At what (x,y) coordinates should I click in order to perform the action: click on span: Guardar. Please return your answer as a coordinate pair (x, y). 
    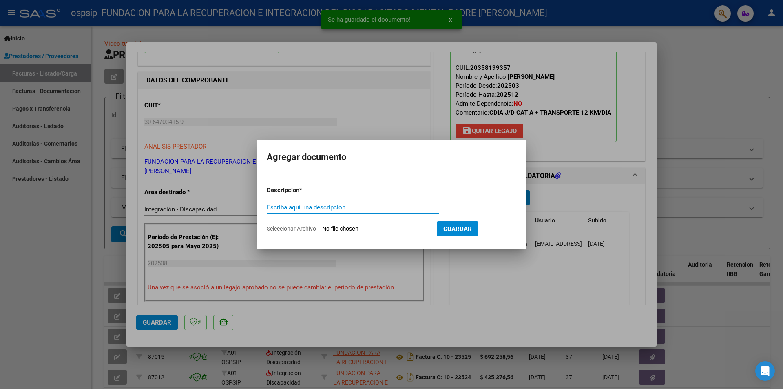
    Looking at the image, I should click on (458, 229).